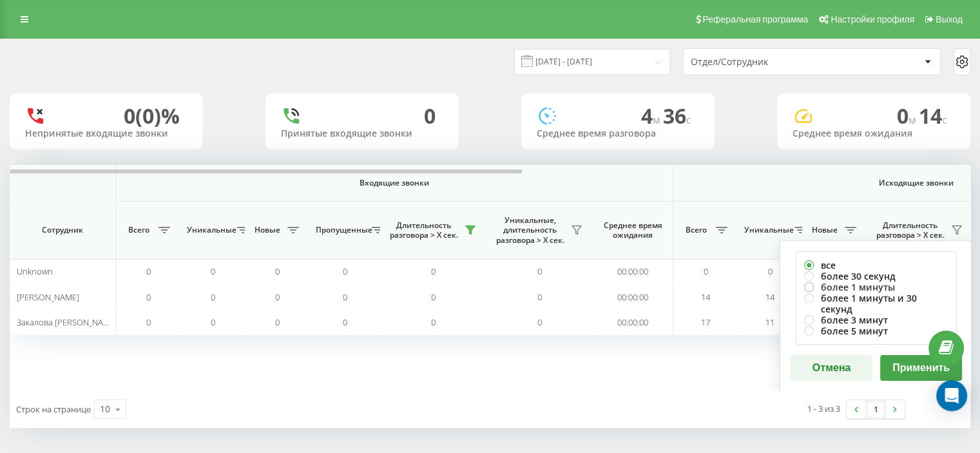 The image size is (980, 453). Describe the element at coordinates (362, 133) in the screenshot. I see `div: Принятые входящие звонки` at that location.